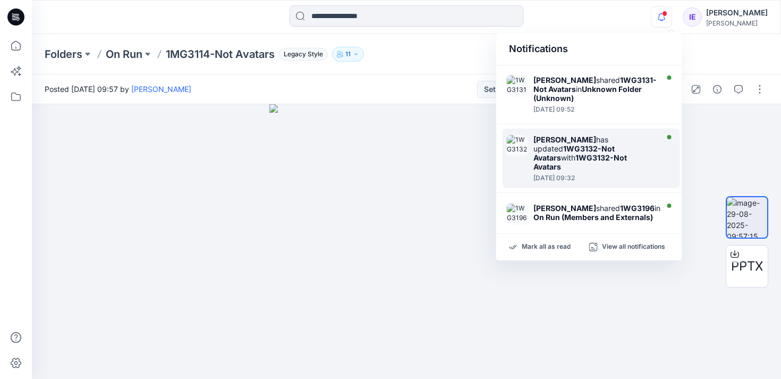  I want to click on div: Friday, August 29, 2025 09:32, so click(594, 178).